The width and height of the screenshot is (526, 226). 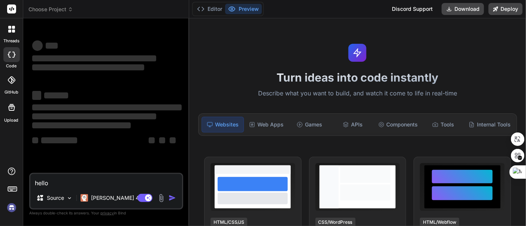 What do you see at coordinates (11, 92) in the screenshot?
I see `label: GitHub` at bounding box center [11, 92].